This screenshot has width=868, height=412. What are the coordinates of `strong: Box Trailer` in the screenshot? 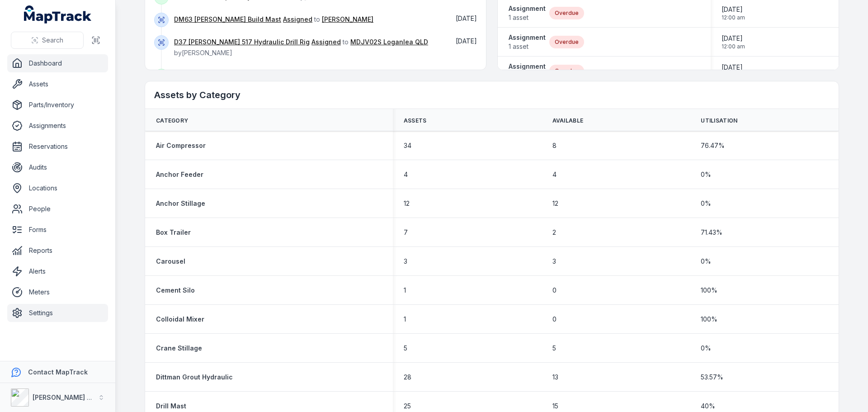 It's located at (173, 232).